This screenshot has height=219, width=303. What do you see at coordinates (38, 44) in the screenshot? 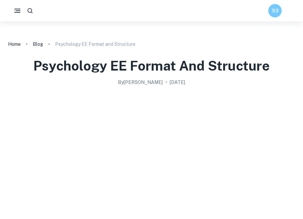
I see `a: Blog` at bounding box center [38, 44].